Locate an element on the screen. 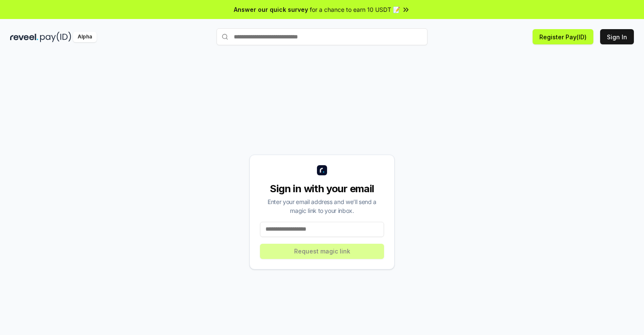 This screenshot has width=644, height=335. button: Sign In is located at coordinates (617, 37).